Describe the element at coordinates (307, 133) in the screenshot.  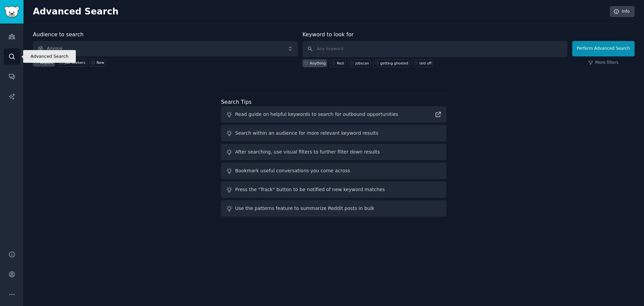
I see `div: Search within an audience for more relevant keyword results` at that location.